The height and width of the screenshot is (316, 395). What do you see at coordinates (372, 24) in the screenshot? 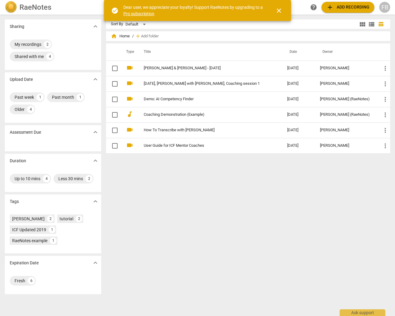
I see `button: List view` at bounding box center [372, 24].